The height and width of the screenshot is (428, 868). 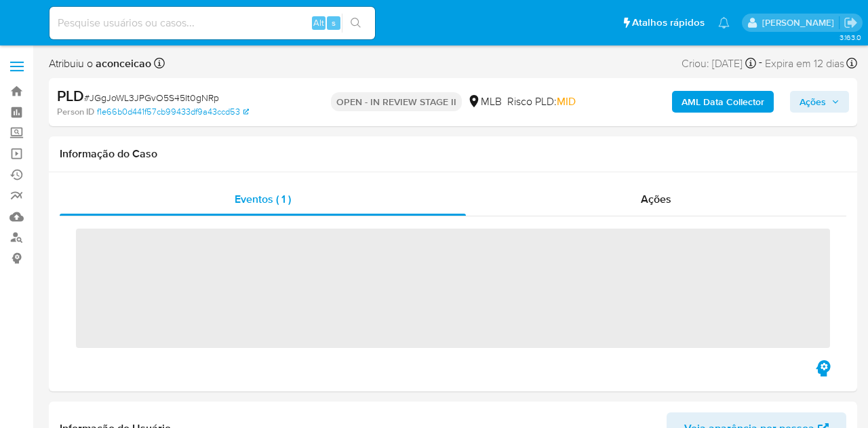 I want to click on span: Alt, so click(x=318, y=23).